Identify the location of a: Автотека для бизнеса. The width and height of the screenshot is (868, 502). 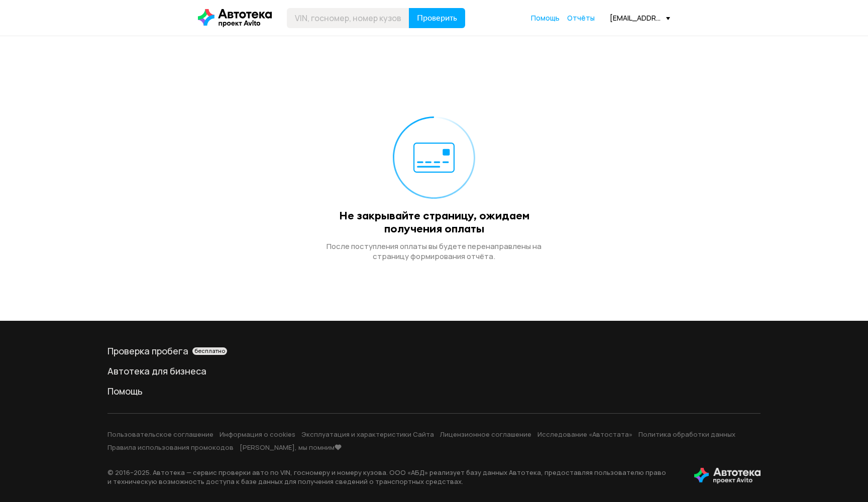
(434, 371).